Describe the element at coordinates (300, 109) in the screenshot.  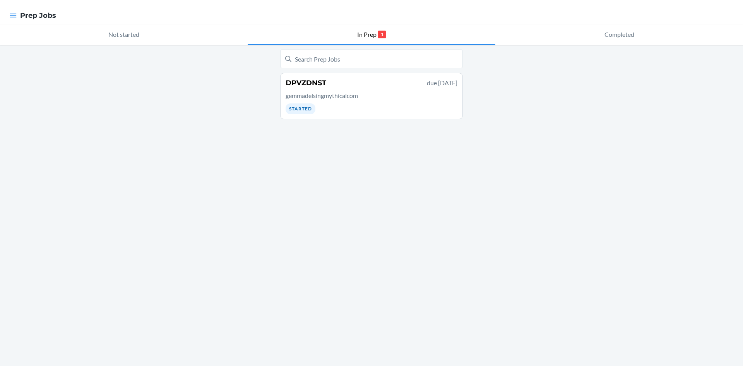
I see `div: Started` at that location.